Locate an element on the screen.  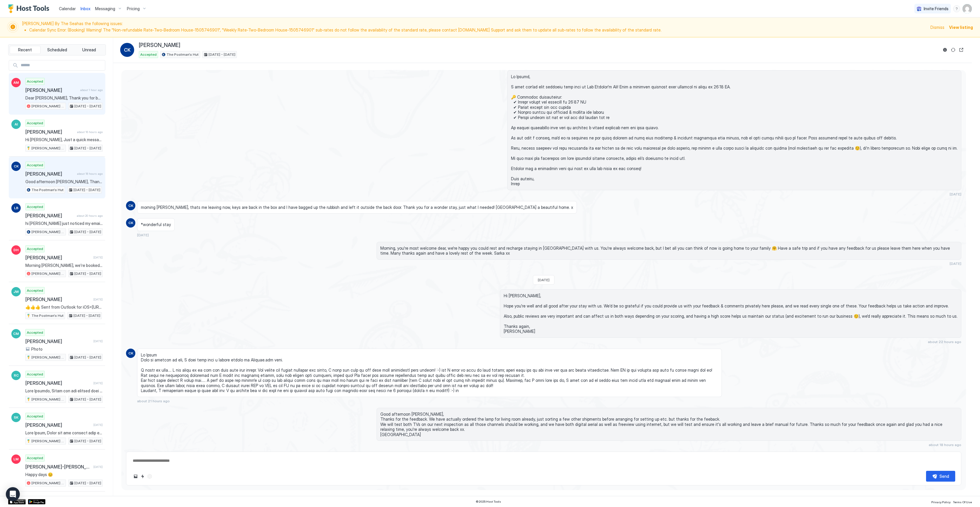
span: about 16 hours ago is located at coordinates (90, 132).